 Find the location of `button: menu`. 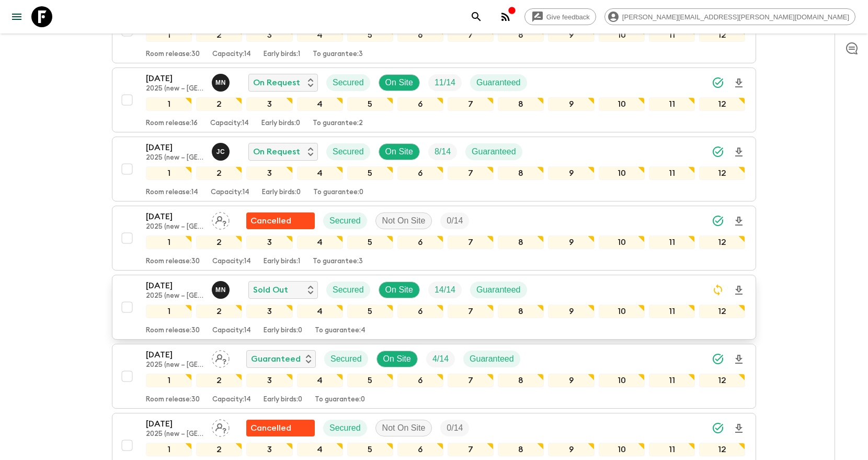

button: menu is located at coordinates (17, 17).